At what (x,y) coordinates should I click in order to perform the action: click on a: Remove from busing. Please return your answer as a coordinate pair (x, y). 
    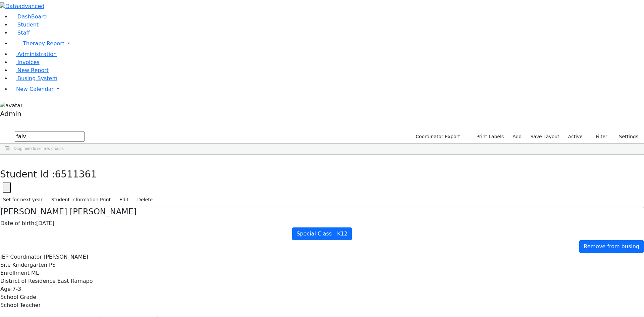
    Looking at the image, I should click on (611, 246).